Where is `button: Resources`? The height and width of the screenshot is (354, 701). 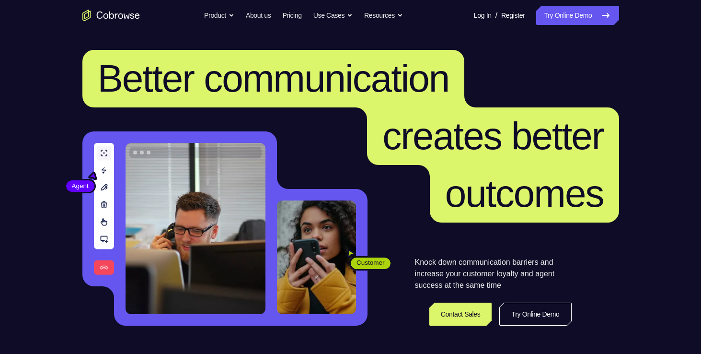
button: Resources is located at coordinates (383, 15).